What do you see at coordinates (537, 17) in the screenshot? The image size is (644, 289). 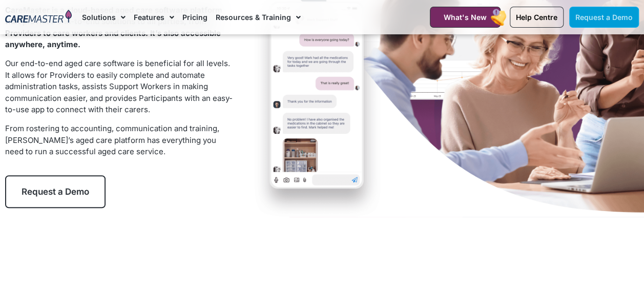 I see `a: Help Centre` at bounding box center [537, 17].